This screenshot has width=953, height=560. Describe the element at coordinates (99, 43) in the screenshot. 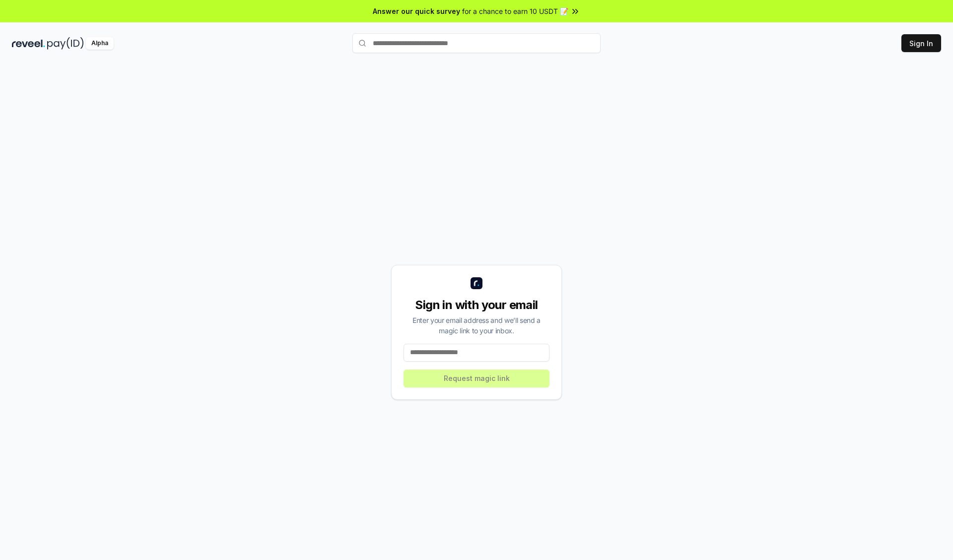

I see `div: Alpha` at that location.